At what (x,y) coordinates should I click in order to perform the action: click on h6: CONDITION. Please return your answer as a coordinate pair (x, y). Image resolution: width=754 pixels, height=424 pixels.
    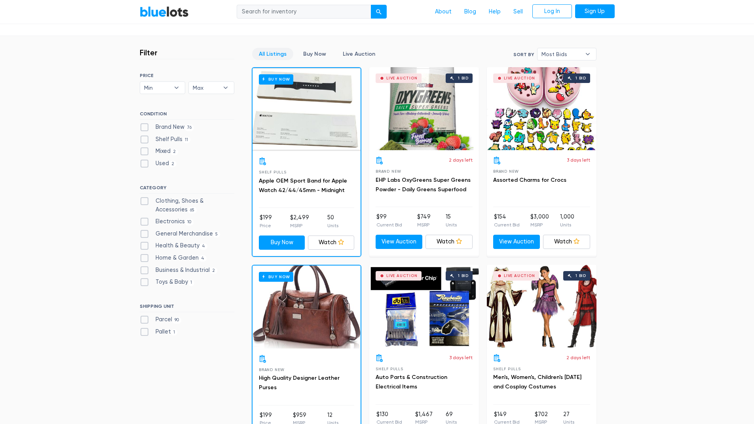
    Looking at the image, I should click on (187, 116).